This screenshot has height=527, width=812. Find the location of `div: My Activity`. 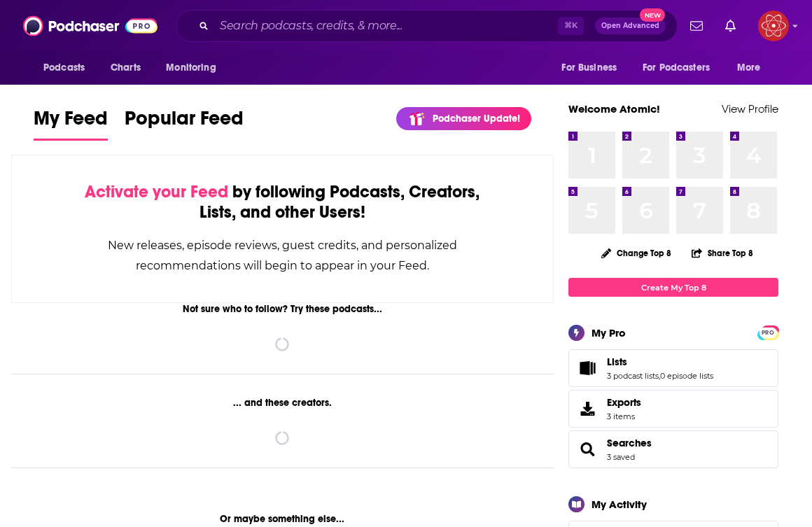

div: My Activity is located at coordinates (619, 505).